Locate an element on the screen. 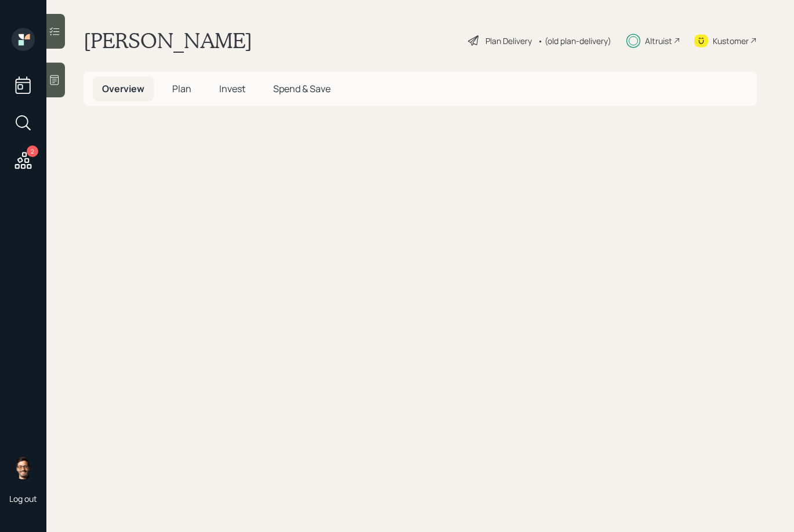 The width and height of the screenshot is (794, 532). span: Invest is located at coordinates (232, 88).